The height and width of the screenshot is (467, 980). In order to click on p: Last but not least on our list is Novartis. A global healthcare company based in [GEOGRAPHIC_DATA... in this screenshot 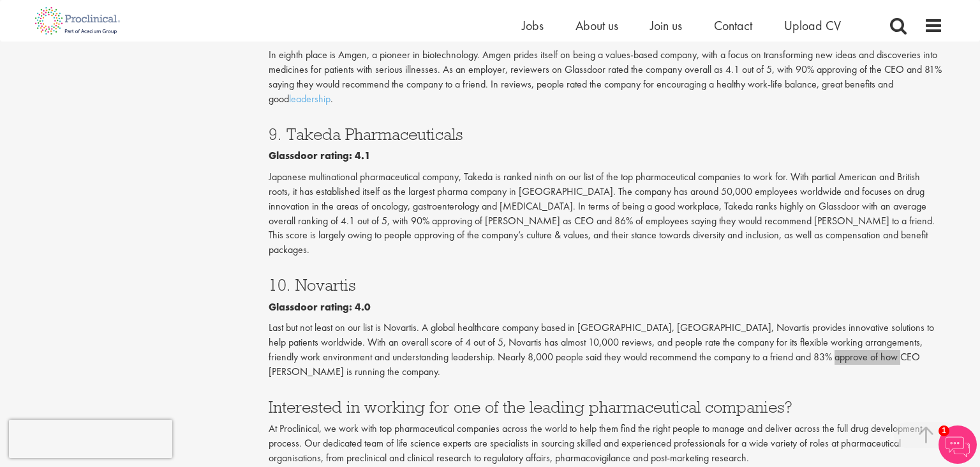, I will do `click(606, 350)`.